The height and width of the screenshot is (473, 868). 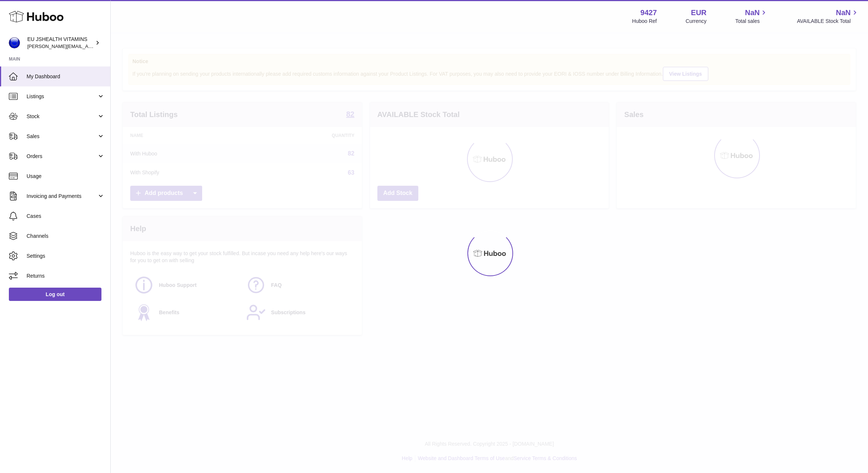 I want to click on span: Total sales, so click(x=751, y=21).